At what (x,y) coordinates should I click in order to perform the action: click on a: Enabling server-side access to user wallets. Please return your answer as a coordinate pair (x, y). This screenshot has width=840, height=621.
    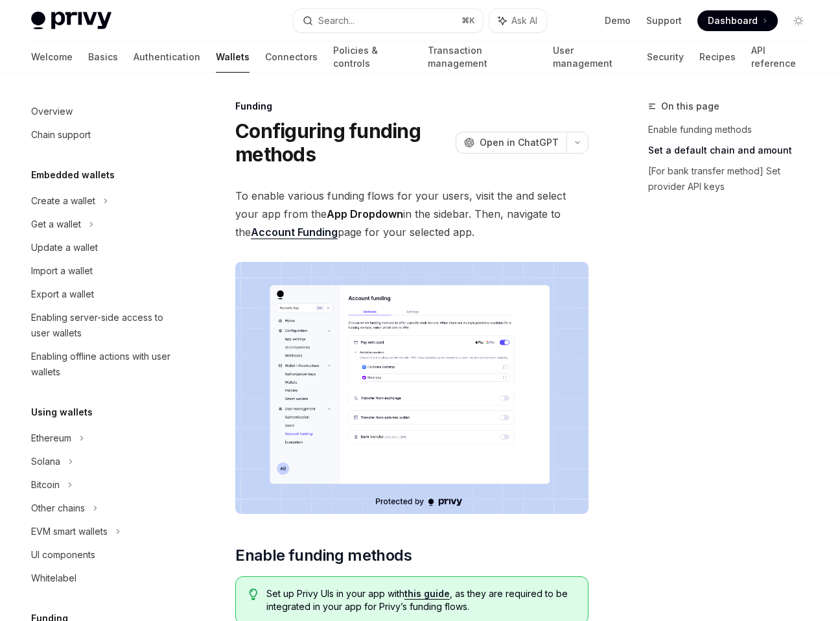
    Looking at the image, I should click on (103, 325).